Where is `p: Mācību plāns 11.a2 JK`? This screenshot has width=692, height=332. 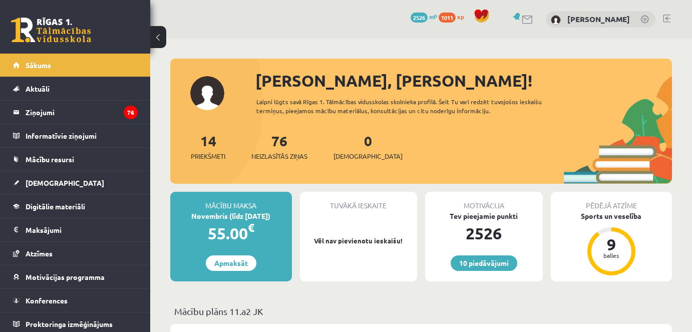 p: Mācību plāns 11.a2 JK is located at coordinates (421, 311).